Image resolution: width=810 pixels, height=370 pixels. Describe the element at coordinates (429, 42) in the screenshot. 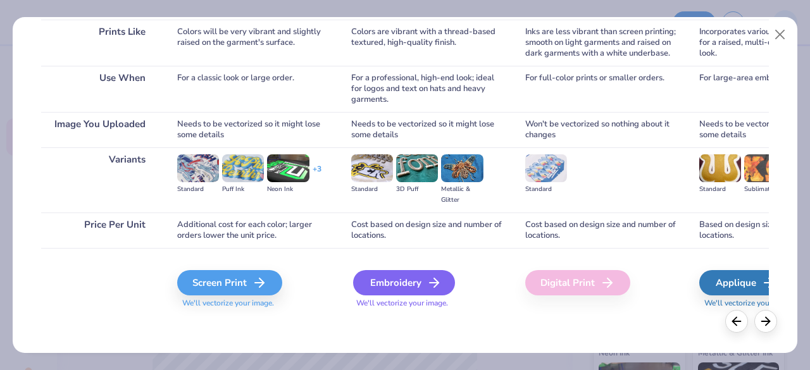

I see `div: Colors are vibrant with a thread-based textured, high-quality finish.` at that location.